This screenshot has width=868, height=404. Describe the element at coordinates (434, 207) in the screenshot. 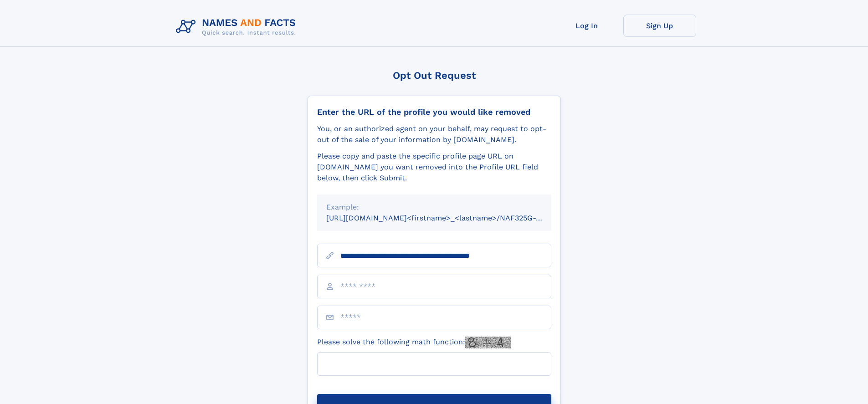

I see `div: Example:` at that location.